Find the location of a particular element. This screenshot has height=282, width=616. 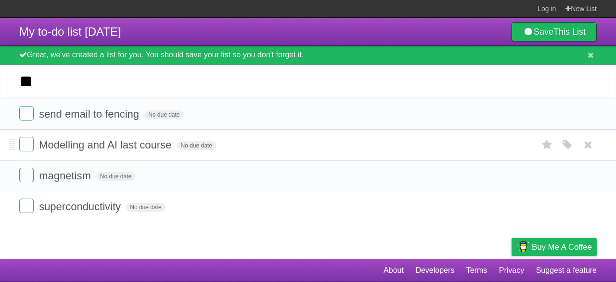

img: Buy me a coffee is located at coordinates (523, 247).